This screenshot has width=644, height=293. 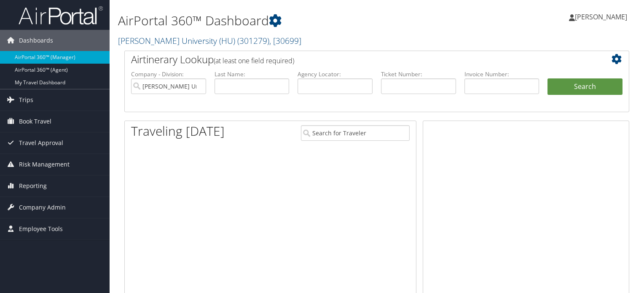 What do you see at coordinates (26, 100) in the screenshot?
I see `span: Trips` at bounding box center [26, 100].